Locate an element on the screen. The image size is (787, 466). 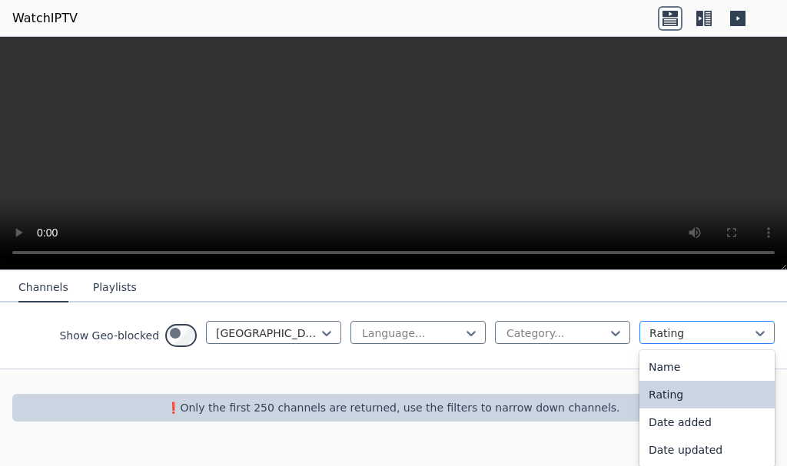
div: Name is located at coordinates (707, 367).